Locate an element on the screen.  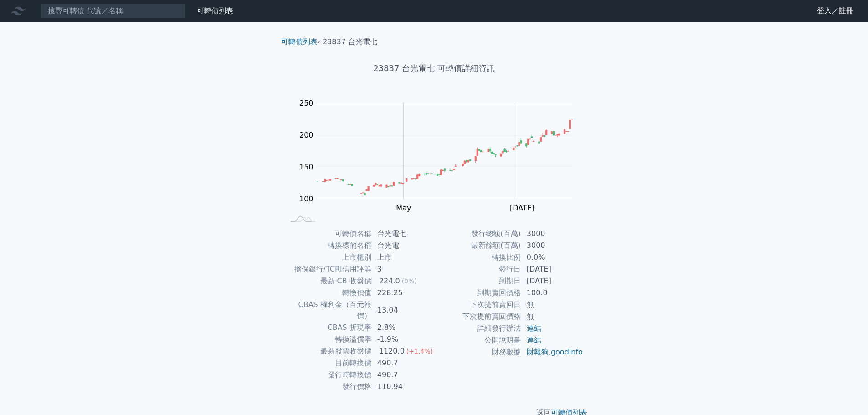
td: 財務數據 is located at coordinates (477, 353).